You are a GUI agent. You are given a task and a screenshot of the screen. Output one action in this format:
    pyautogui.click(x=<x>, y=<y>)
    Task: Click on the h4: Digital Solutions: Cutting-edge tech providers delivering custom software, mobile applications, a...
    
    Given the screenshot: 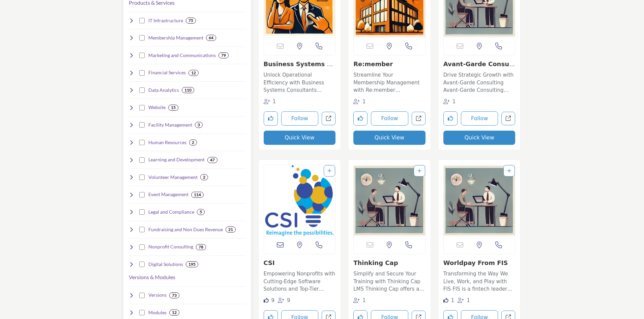 What is the action you would take?
    pyautogui.click(x=165, y=265)
    